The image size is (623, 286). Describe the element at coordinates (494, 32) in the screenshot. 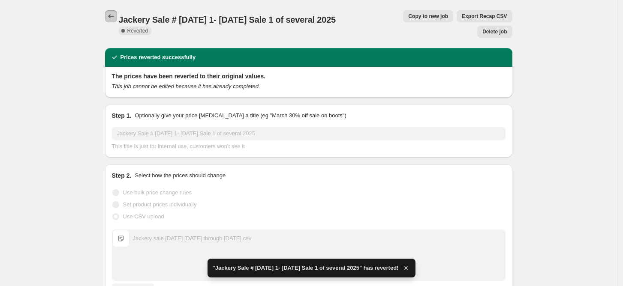

I see `span: Delete job` at that location.